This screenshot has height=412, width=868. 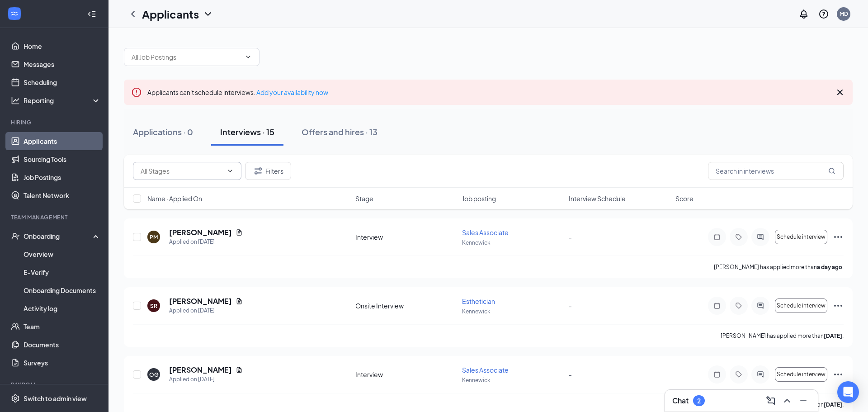 I want to click on div: Applications · 0, so click(x=163, y=131).